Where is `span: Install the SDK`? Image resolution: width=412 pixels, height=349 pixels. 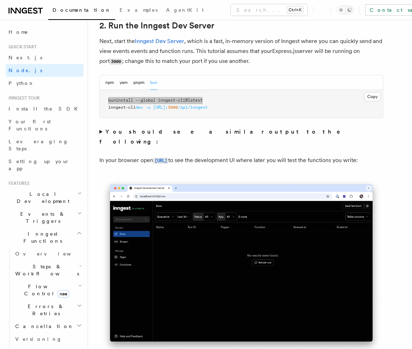 span: Install the SDK is located at coordinates (45, 109).